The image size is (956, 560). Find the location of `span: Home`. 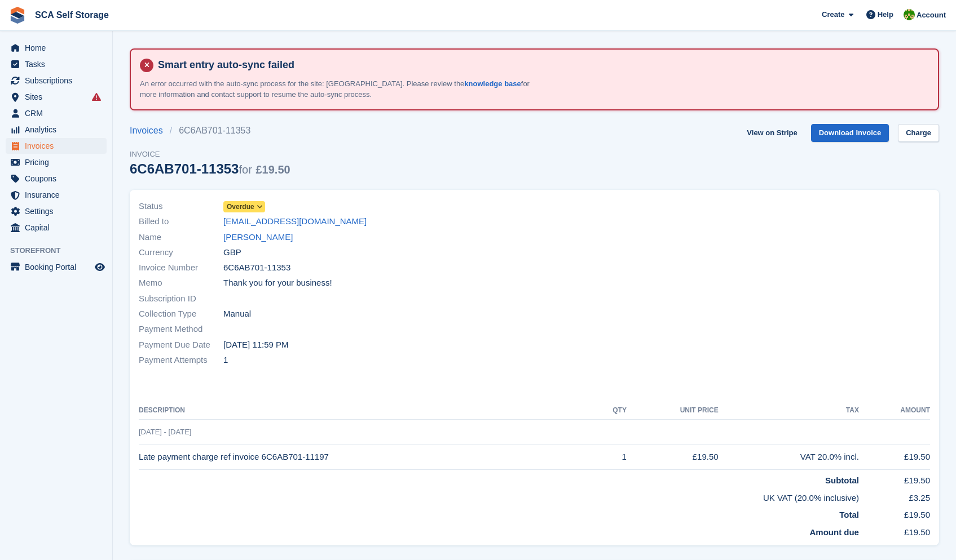

span: Home is located at coordinates (59, 48).